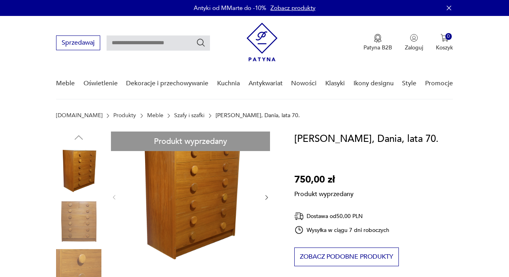 This screenshot has width=509, height=277. I want to click on button: Szukaj, so click(201, 43).